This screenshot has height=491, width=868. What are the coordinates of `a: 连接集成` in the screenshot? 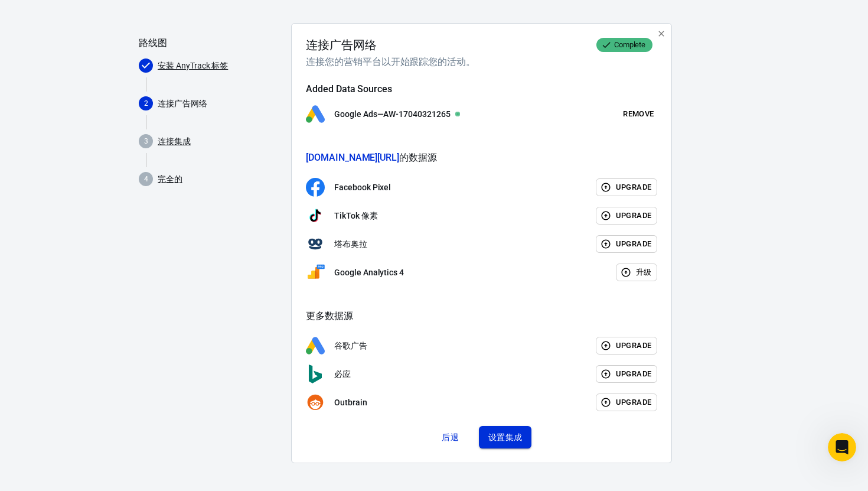 It's located at (174, 141).